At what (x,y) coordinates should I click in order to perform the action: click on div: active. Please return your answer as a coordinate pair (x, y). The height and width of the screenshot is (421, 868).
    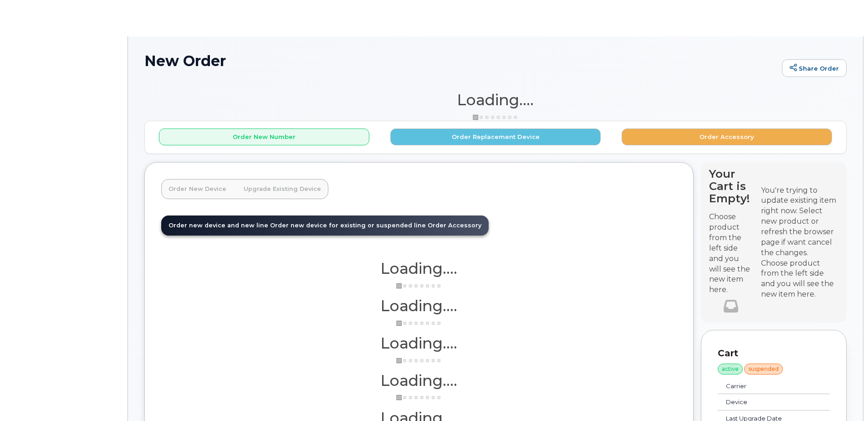
    Looking at the image, I should click on (730, 369).